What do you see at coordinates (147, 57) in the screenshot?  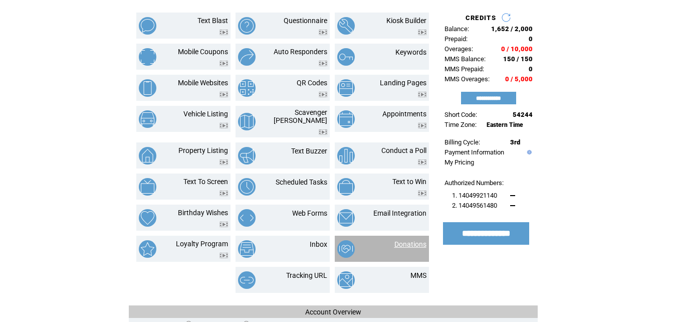 I see `img: mobile-coupons.png` at bounding box center [147, 57].